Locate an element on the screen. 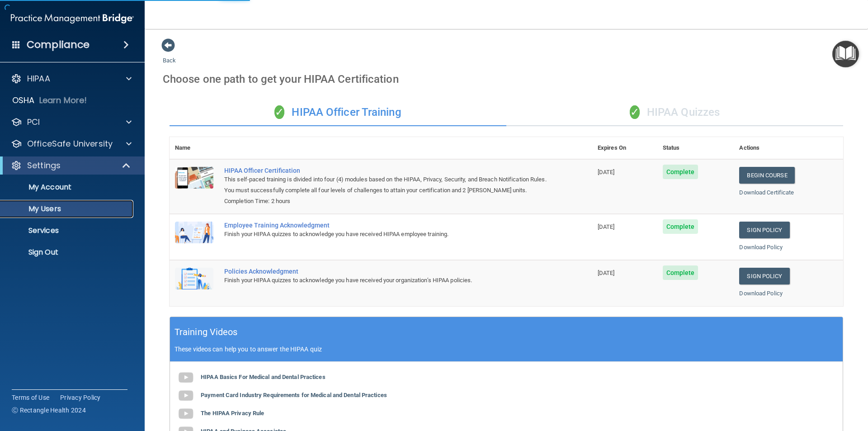 This screenshot has height=431, width=868. a: Download Certificate is located at coordinates (767, 193).